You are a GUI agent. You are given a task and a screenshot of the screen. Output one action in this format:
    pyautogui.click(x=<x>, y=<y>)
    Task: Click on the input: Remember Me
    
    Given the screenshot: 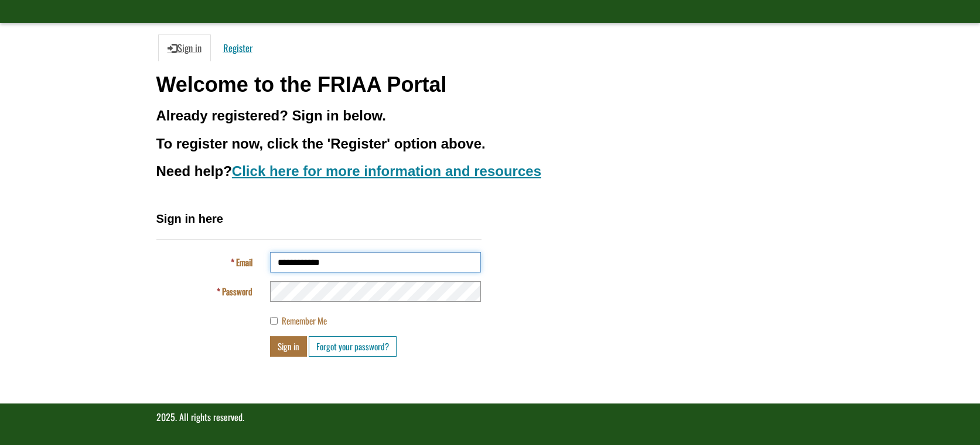 What is the action you would take?
    pyautogui.click(x=273, y=321)
    